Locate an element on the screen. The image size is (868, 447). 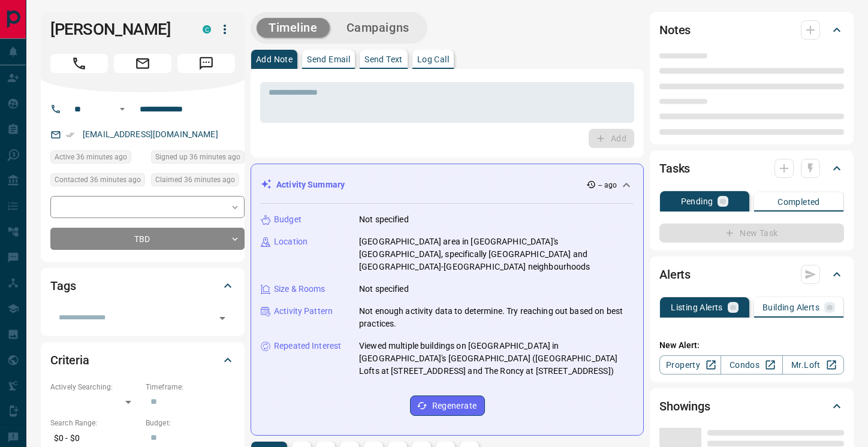
h2: Showings is located at coordinates (684, 406).